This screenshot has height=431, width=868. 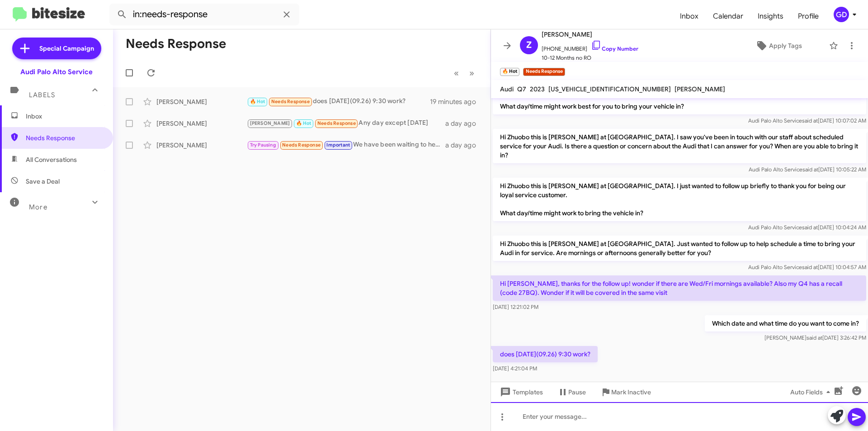 What do you see at coordinates (56, 72) in the screenshot?
I see `div: Audi Palo Alto Service` at bounding box center [56, 72].